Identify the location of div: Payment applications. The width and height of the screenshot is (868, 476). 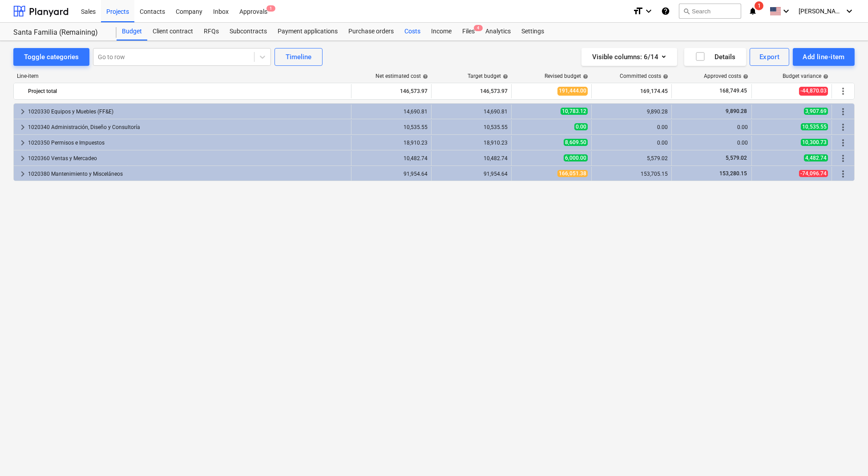
(308, 32).